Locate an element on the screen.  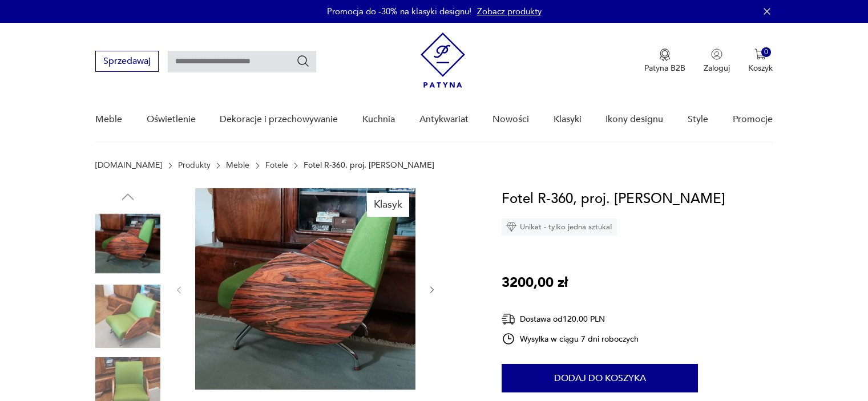
a: Sprzedawaj is located at coordinates (127, 62).